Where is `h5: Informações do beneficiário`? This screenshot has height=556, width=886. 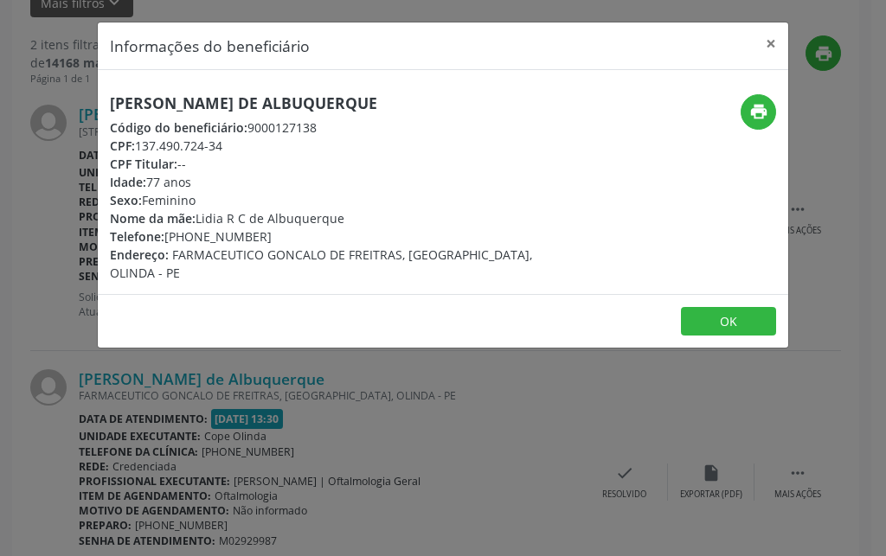
h5: Informações do beneficiário is located at coordinates (209, 46).